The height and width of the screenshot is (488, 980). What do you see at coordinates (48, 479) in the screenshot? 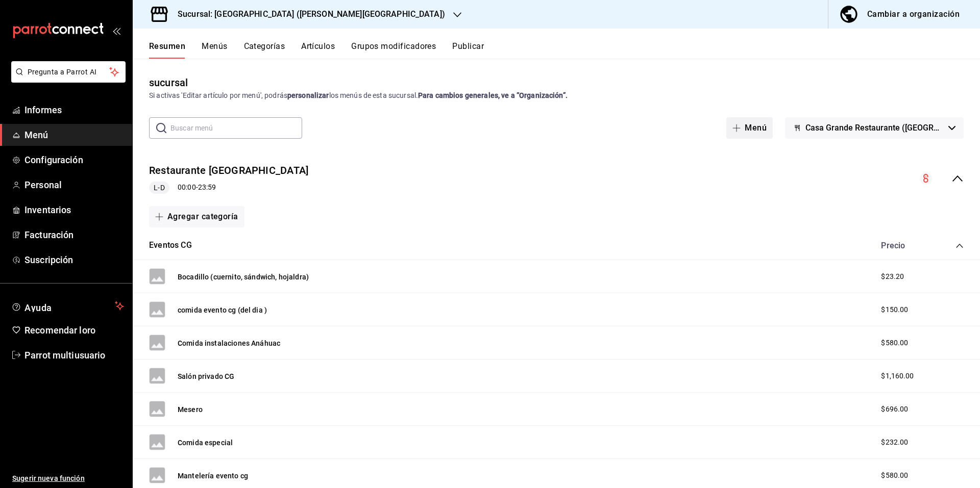
I see `font: Sugerir nueva función` at bounding box center [48, 479].